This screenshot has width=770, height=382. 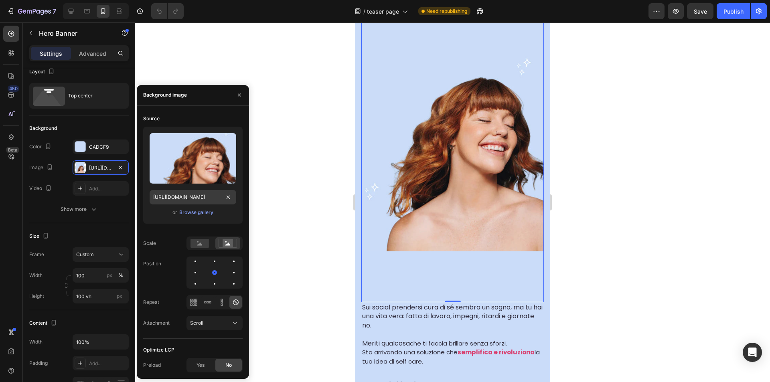 I want to click on p: Hero Banner, so click(x=73, y=33).